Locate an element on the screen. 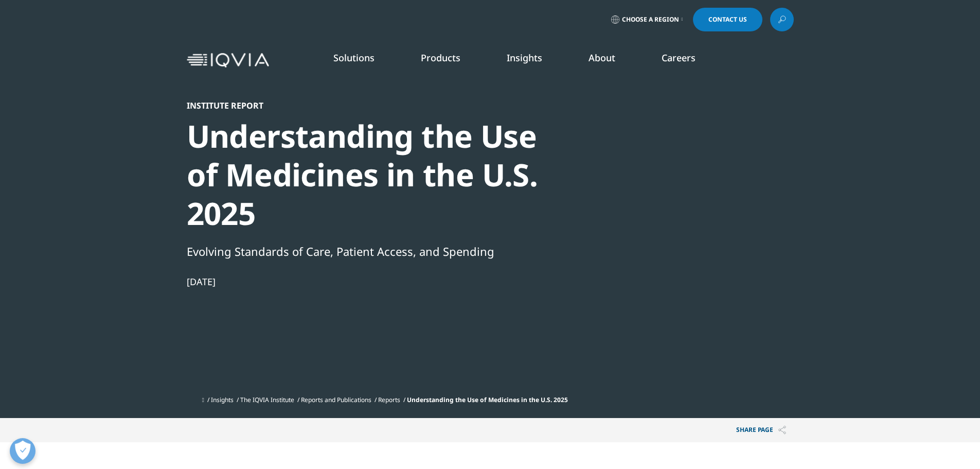 The image size is (980, 469). span: Contact Us is located at coordinates (727, 19).